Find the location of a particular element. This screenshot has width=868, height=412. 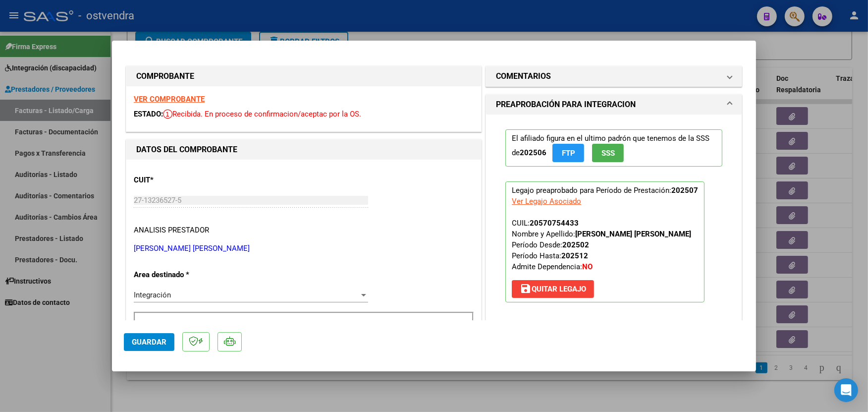

button: Quitar Legajo is located at coordinates (553, 289).